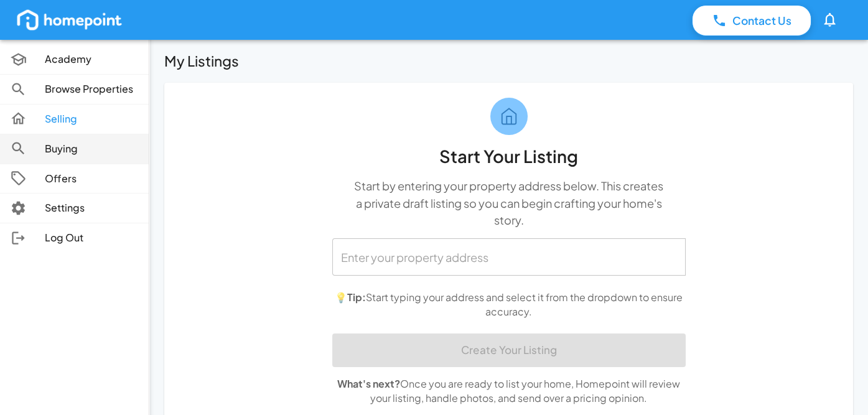 The height and width of the screenshot is (415, 868). What do you see at coordinates (509, 391) in the screenshot?
I see `p: Once you are ready to list your home, Homepoint will review your listing, handle photos, and send...` at bounding box center [509, 391].